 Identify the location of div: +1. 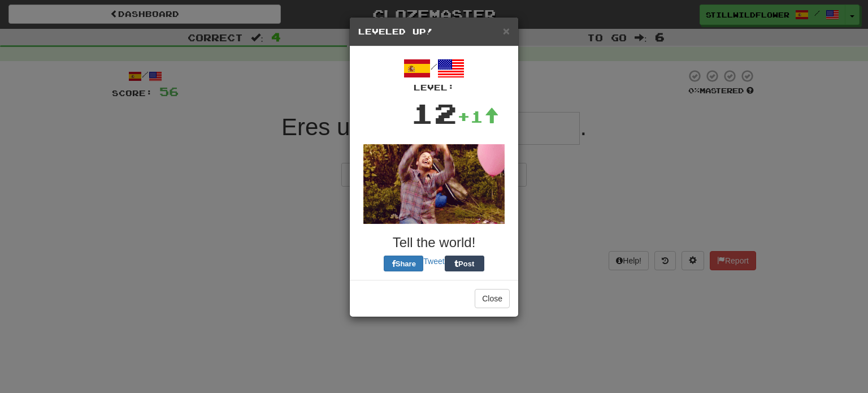
(478, 116).